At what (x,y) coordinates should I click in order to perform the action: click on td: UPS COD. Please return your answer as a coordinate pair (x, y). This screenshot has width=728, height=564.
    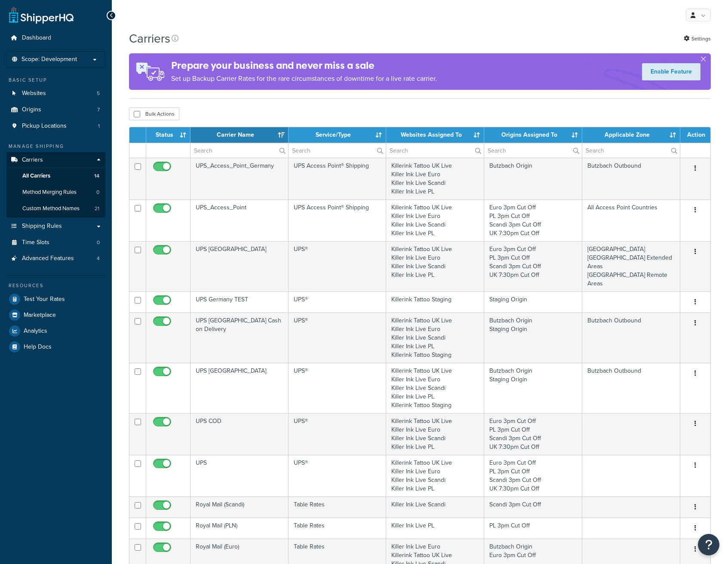
    Looking at the image, I should click on (239, 433).